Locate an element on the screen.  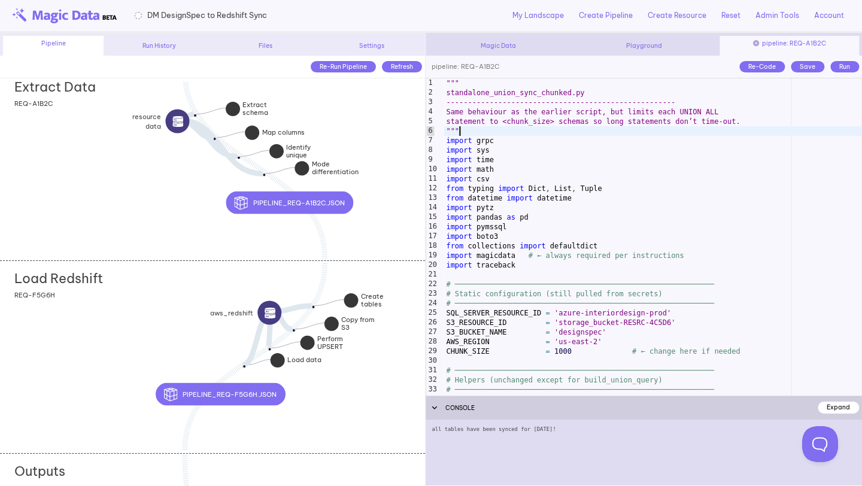
div: Run is located at coordinates (844, 66).